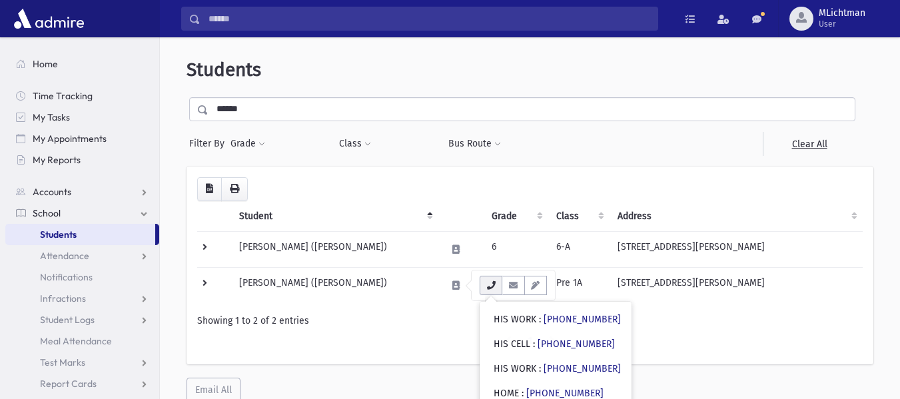  Describe the element at coordinates (68, 384) in the screenshot. I see `span: Report Cards` at that location.